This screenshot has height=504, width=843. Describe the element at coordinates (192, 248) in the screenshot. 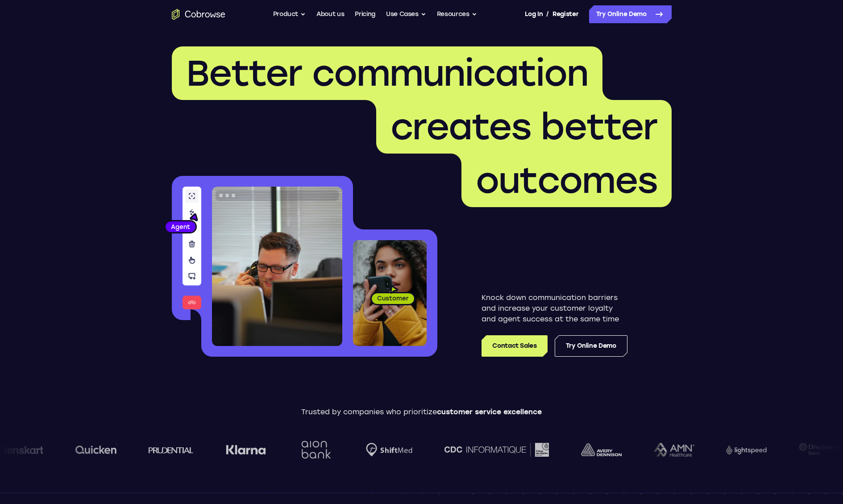

I see `img: A series of tools used in co-browsing sessions` at that location.